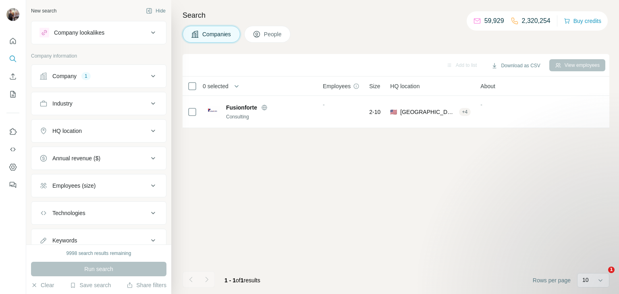  I want to click on button: Feedback, so click(13, 185).